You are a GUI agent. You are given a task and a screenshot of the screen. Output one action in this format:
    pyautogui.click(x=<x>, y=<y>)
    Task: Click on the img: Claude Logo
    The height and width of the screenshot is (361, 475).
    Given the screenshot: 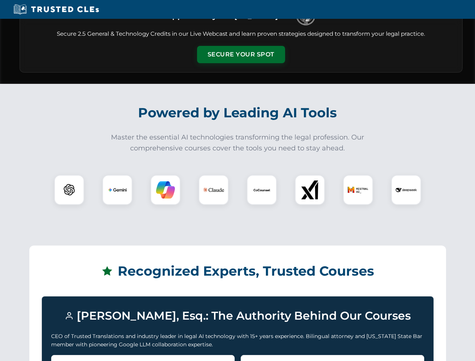 What is the action you would take?
    pyautogui.click(x=213, y=190)
    